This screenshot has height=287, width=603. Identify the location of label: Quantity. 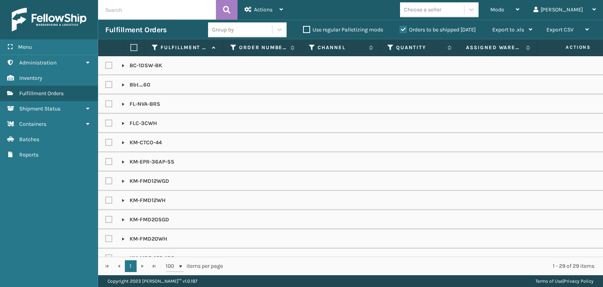
(420, 48).